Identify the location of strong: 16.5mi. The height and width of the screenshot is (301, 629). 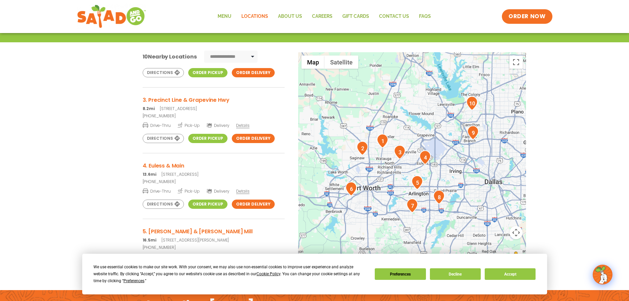
(150, 240).